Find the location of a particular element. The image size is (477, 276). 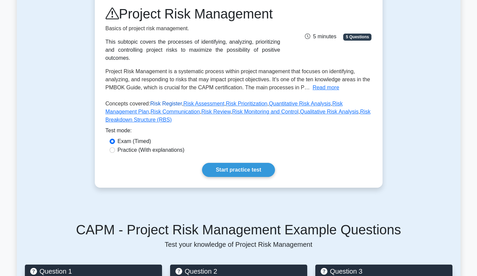

p: Concepts covered: , , , , , , , , , is located at coordinates (239, 113).